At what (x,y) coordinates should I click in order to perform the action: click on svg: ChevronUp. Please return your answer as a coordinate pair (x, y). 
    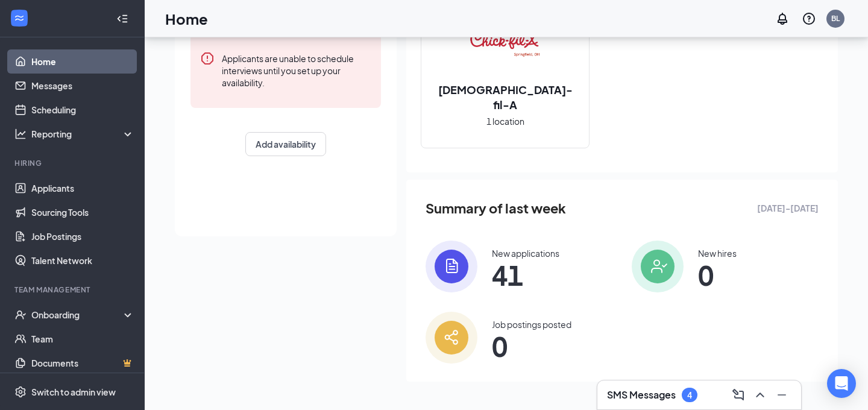
    Looking at the image, I should click on (760, 395).